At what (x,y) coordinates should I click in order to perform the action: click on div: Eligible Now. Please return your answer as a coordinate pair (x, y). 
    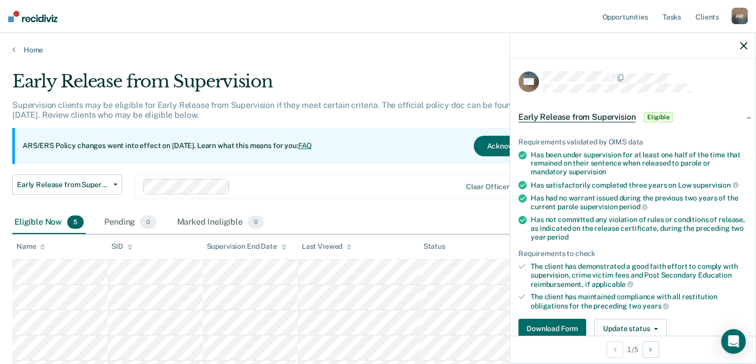
    Looking at the image, I should click on (49, 222).